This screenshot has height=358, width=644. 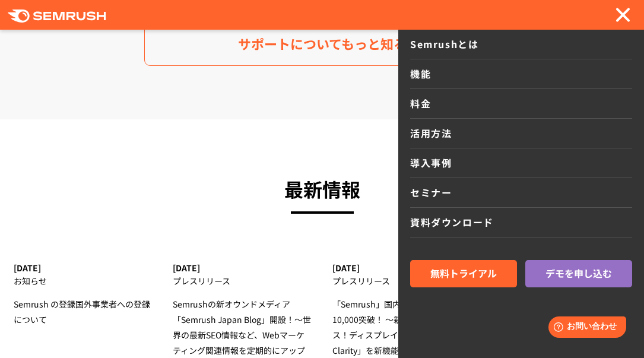 What do you see at coordinates (522, 104) in the screenshot?
I see `a: 料金` at bounding box center [522, 104].